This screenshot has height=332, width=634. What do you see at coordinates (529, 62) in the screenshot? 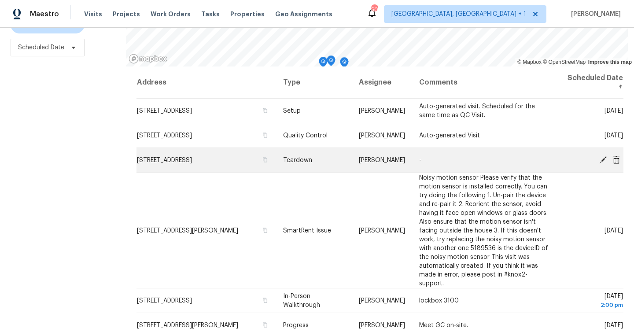
I see `a: Mapbox` at bounding box center [529, 62].